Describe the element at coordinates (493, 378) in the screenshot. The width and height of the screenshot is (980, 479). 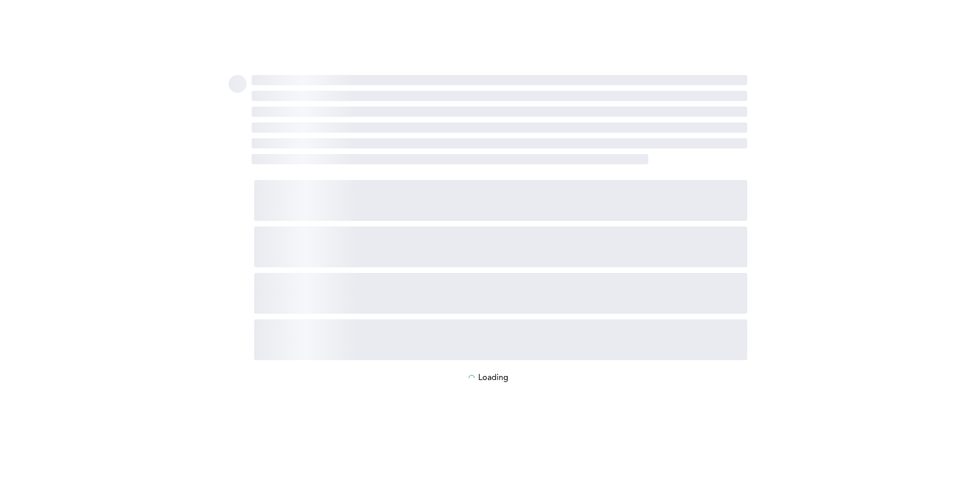
I see `p: Loading` at that location.